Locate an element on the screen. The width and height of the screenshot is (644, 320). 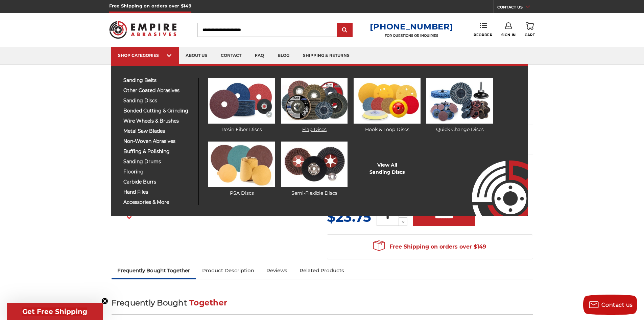
span: wire wheels & brushes is located at coordinates (158, 121).